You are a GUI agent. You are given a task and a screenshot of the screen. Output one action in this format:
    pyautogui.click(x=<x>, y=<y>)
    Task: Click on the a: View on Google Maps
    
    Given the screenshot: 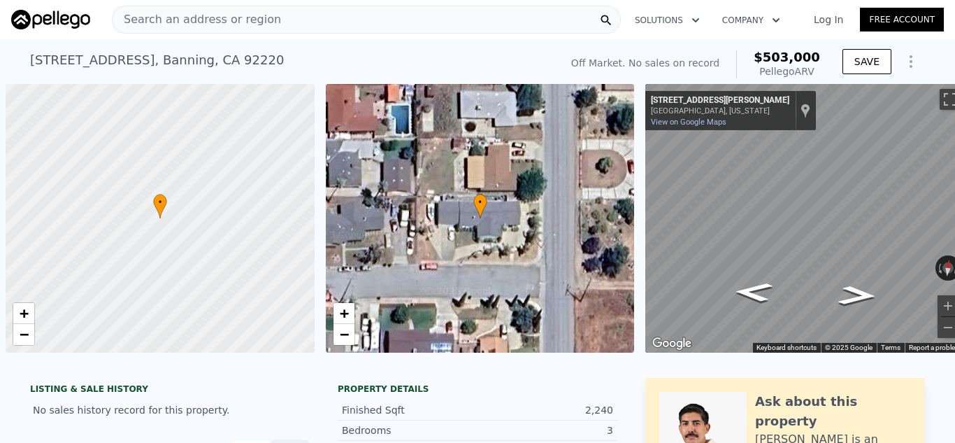 What is the action you would take?
    pyautogui.click(x=689, y=122)
    